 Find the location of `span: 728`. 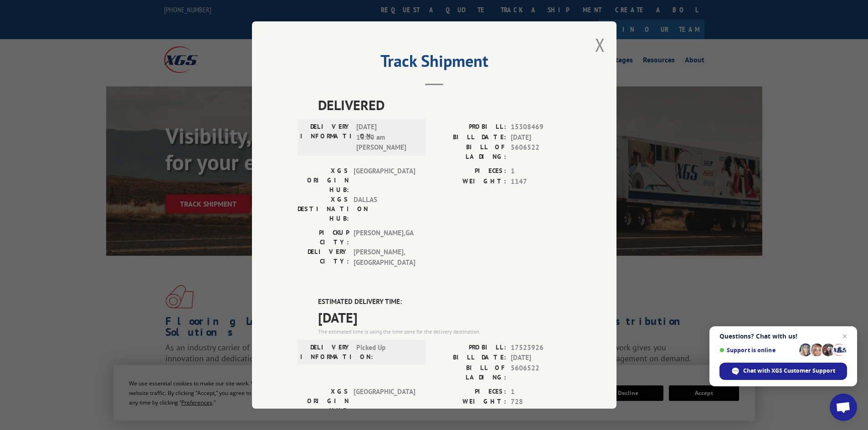

span: 728 is located at coordinates (541, 402).